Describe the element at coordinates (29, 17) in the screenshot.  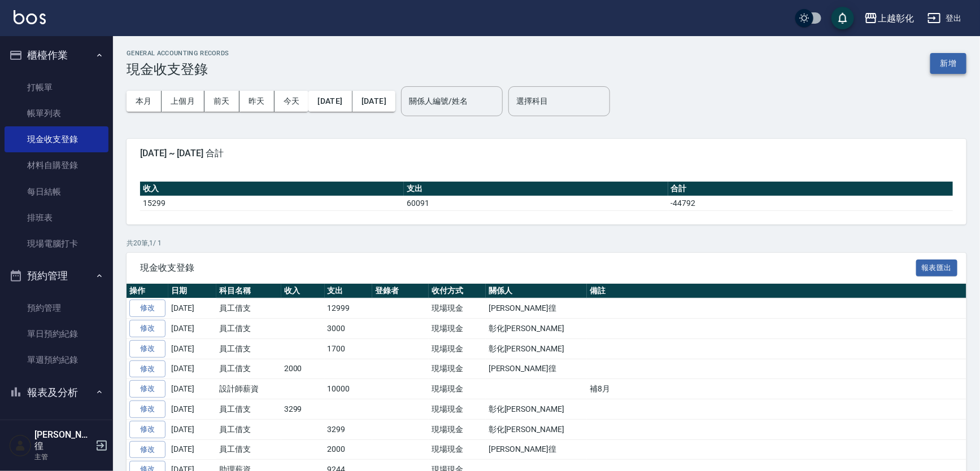
I see `img: Logo` at that location.